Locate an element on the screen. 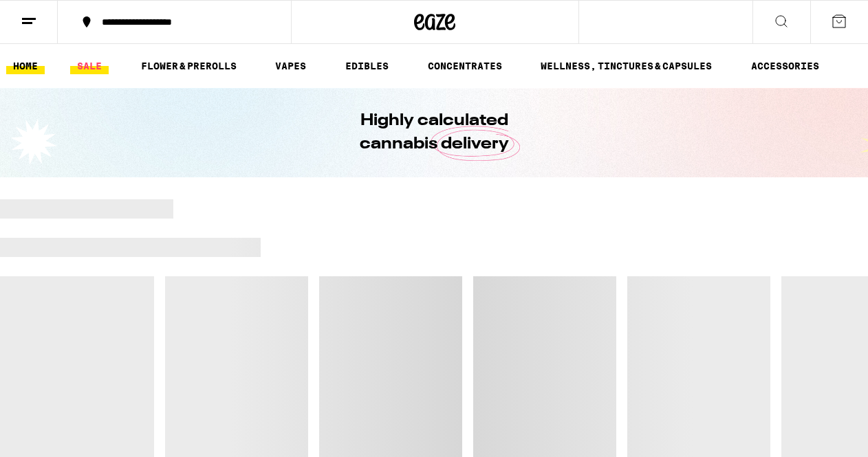  a: HOME is located at coordinates (25, 66).